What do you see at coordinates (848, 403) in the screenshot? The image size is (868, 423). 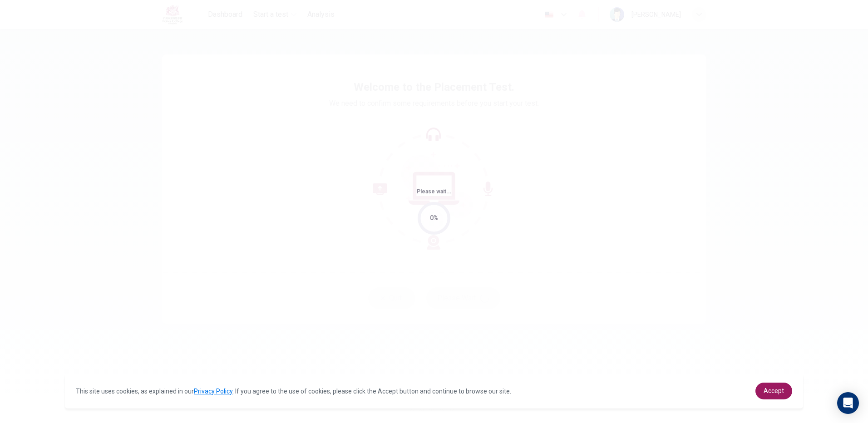 I see `div: Open Intercom Messenger` at bounding box center [848, 403].